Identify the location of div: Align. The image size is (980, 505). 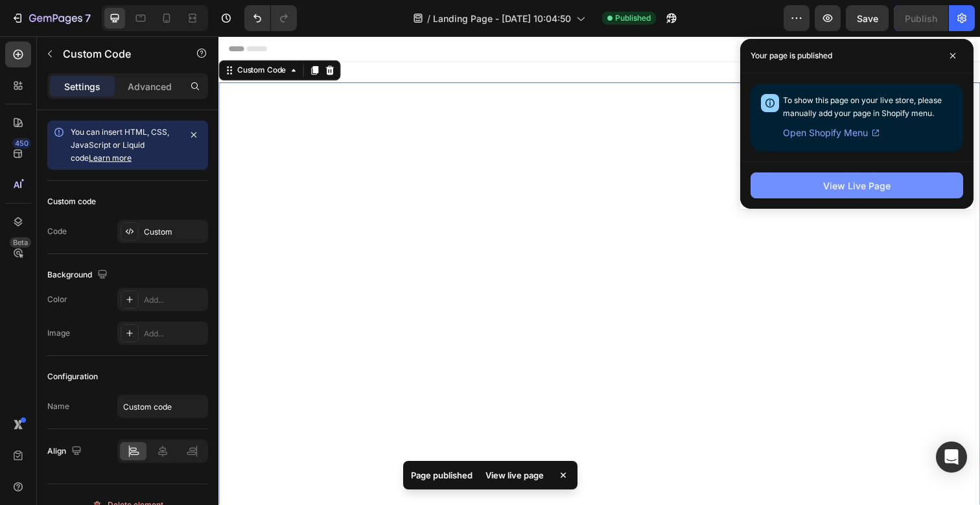
(65, 451).